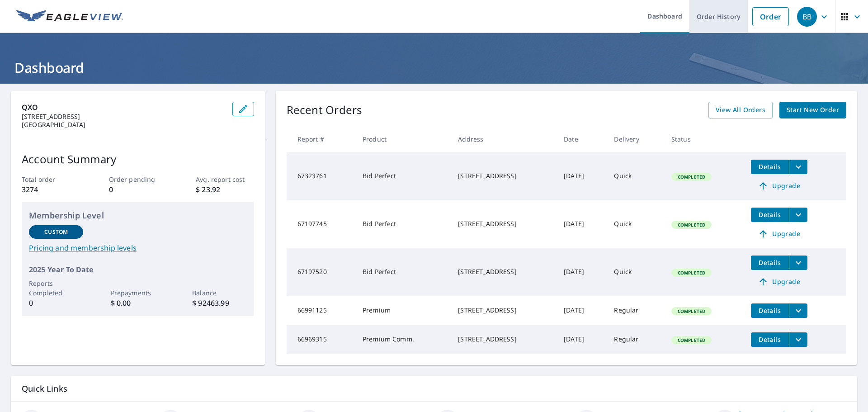  Describe the element at coordinates (770, 215) in the screenshot. I see `button: detailsBtn-67197745` at that location.